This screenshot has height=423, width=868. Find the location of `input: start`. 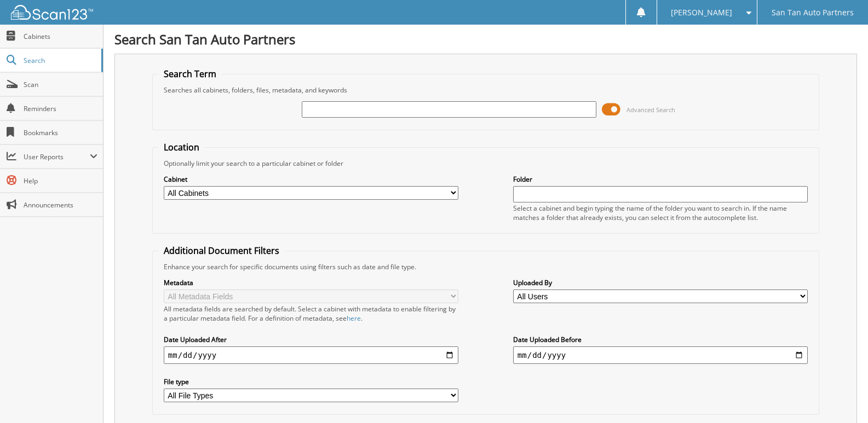

input: start is located at coordinates (311, 355).